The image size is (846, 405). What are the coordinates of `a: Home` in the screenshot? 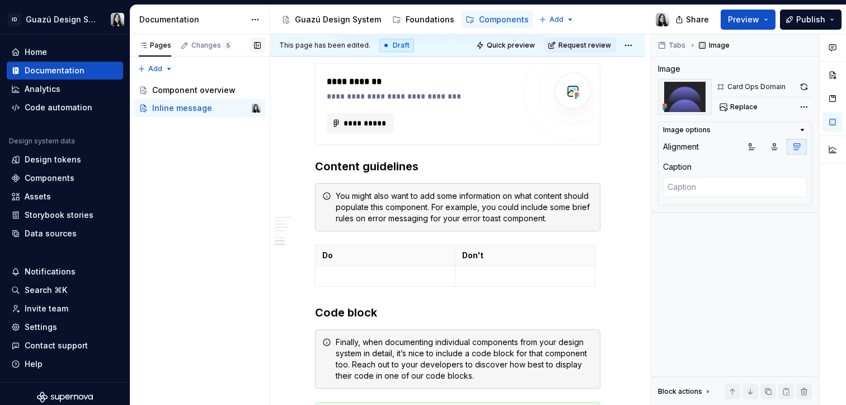 It's located at (65, 52).